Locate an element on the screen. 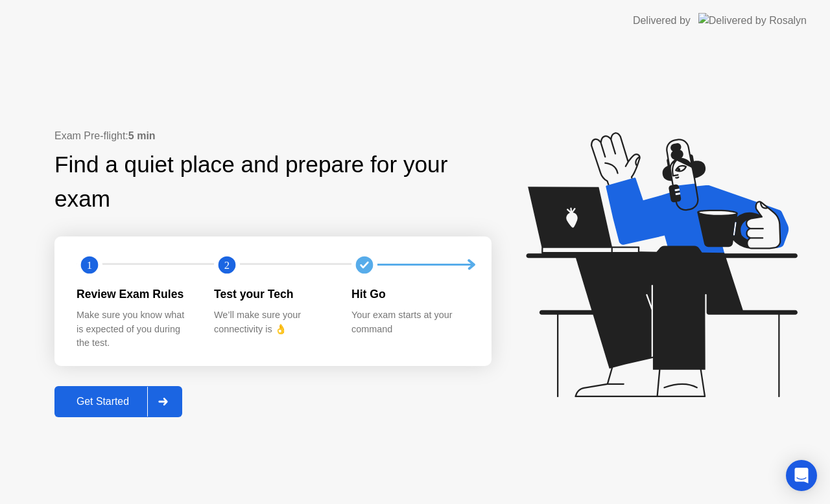 The height and width of the screenshot is (504, 830). div: We’ll make sure your connectivity is 👌 is located at coordinates (272, 322).